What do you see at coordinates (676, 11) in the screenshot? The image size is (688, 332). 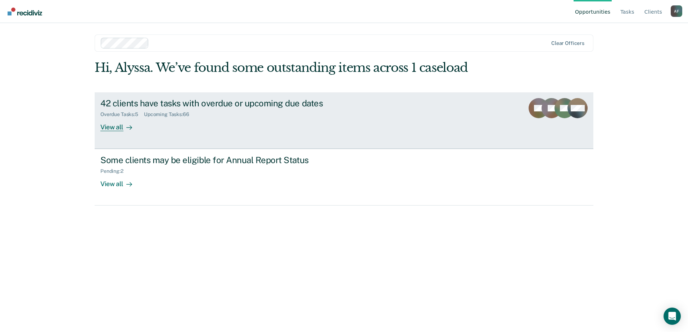 I see `button: Profile dropdown button` at bounding box center [676, 11].